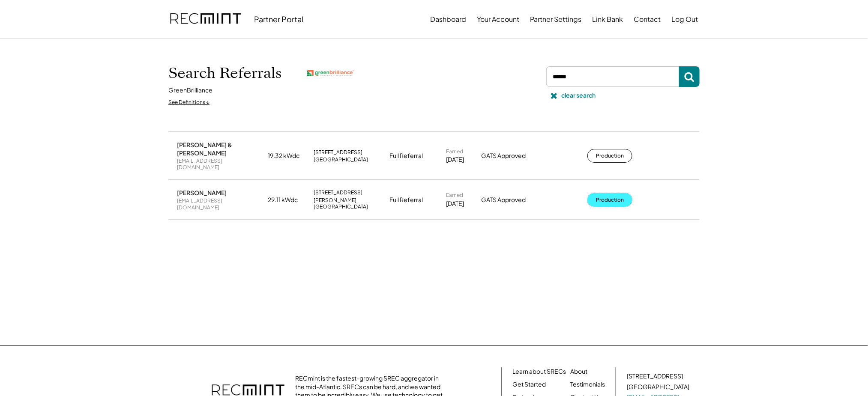 This screenshot has width=868, height=396. What do you see at coordinates (17, 26) in the screenshot?
I see `img: website_grey.svg` at bounding box center [17, 26].